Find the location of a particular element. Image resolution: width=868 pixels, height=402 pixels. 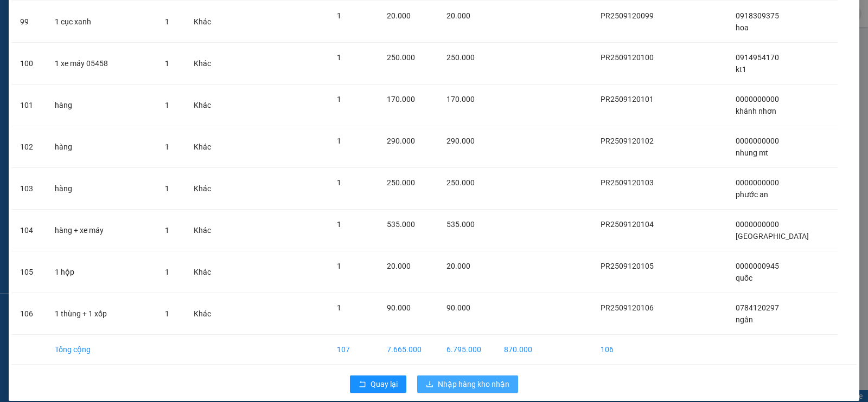

span: download is located at coordinates (430, 385).